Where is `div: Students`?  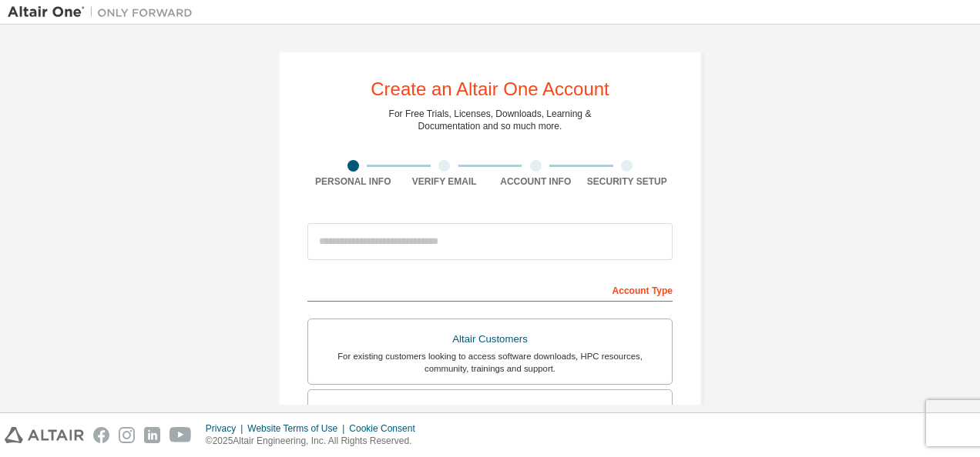 div: Students is located at coordinates (490, 411).